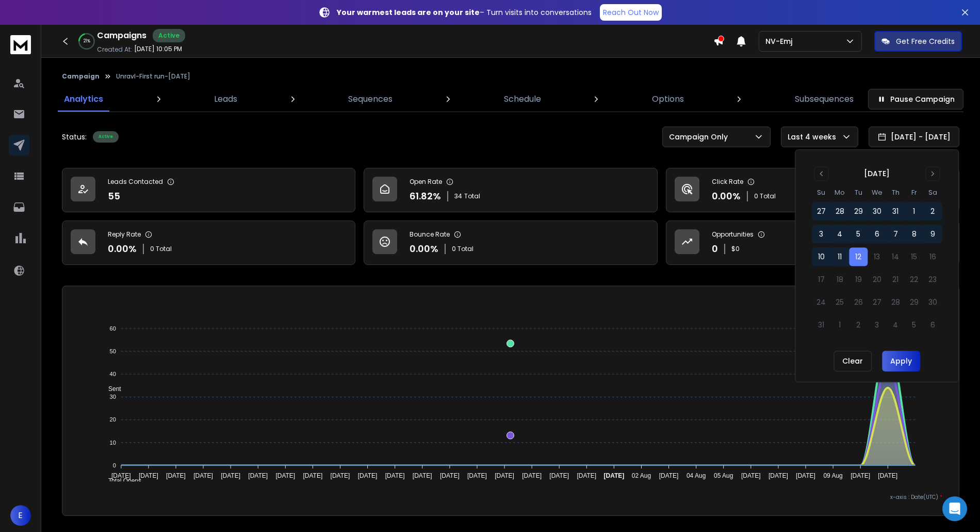  What do you see at coordinates (510, 242) in the screenshot?
I see `a: Bounce Rate0.00%0 Total` at bounding box center [510, 242].